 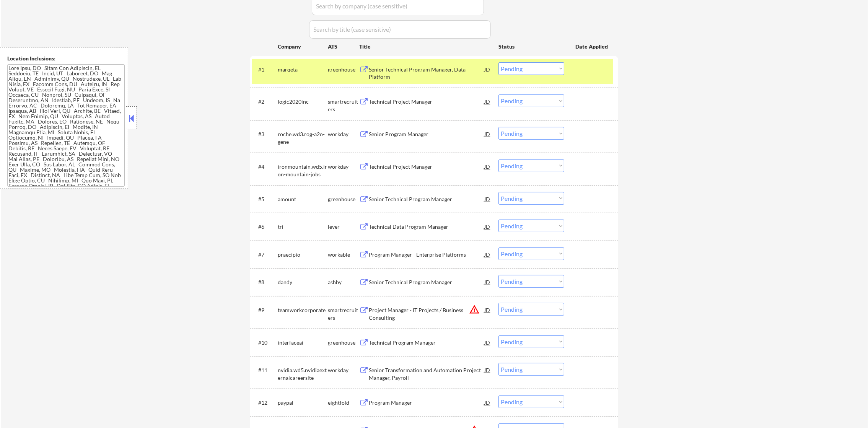 I want to click on div: #1, so click(x=265, y=70).